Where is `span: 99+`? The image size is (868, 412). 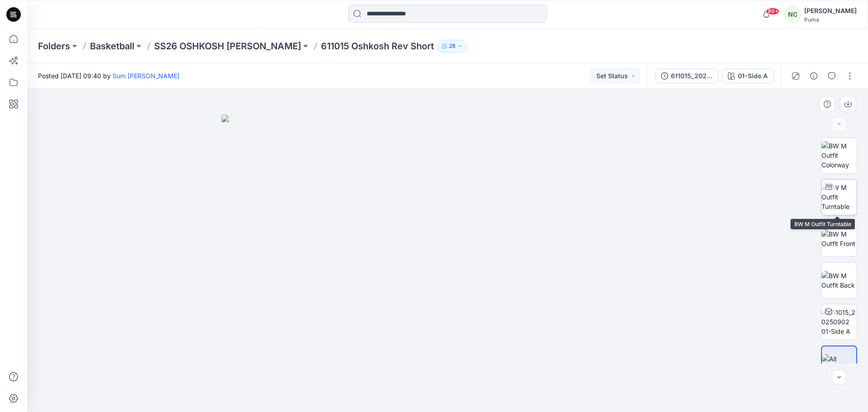
span: 99+ is located at coordinates (773, 11).